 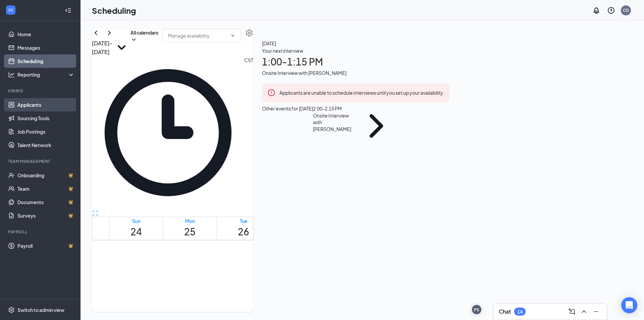 I want to click on a: August 25, 2025, so click(x=190, y=228).